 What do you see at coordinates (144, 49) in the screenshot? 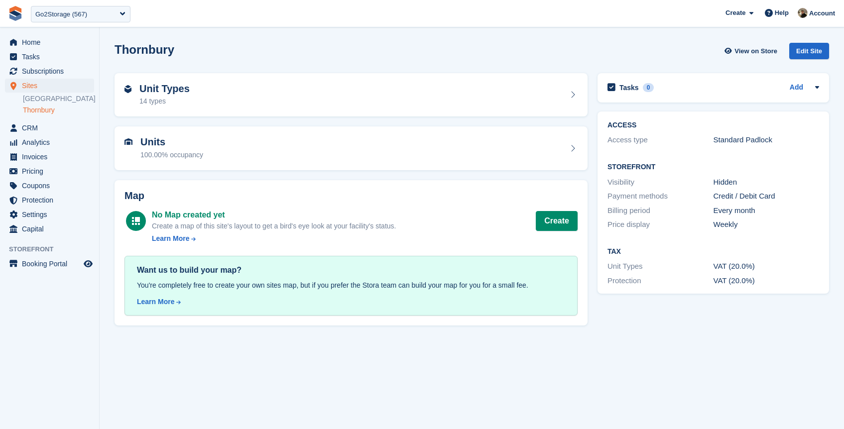
I see `h2: Thornbury` at bounding box center [144, 49].